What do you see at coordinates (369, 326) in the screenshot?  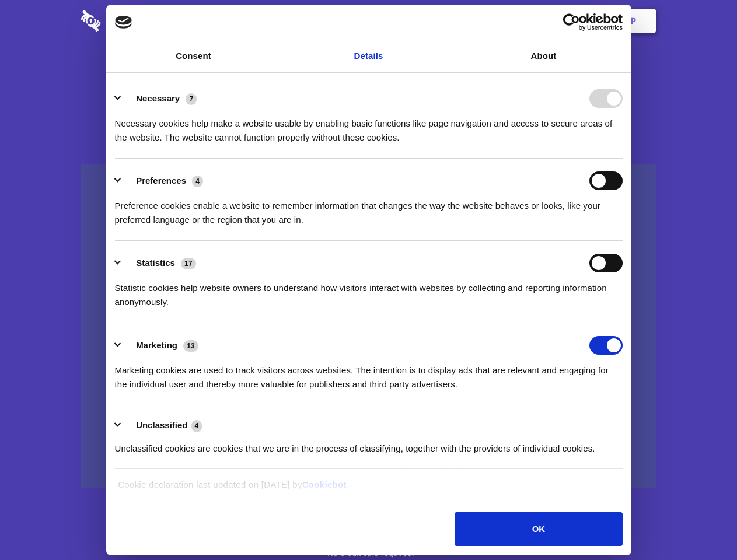 I see `a: Wistia video thumbnail` at bounding box center [369, 326].